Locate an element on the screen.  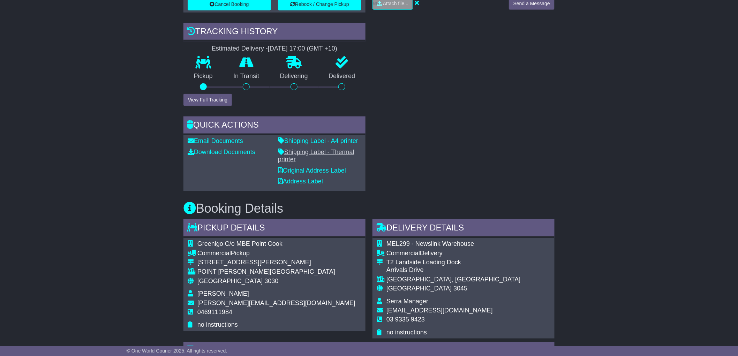
span: 0469111984 is located at coordinates (215, 312).